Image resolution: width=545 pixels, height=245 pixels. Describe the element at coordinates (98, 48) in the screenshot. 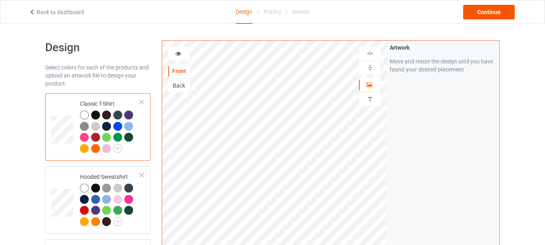

I see `h1: Design` at that location.